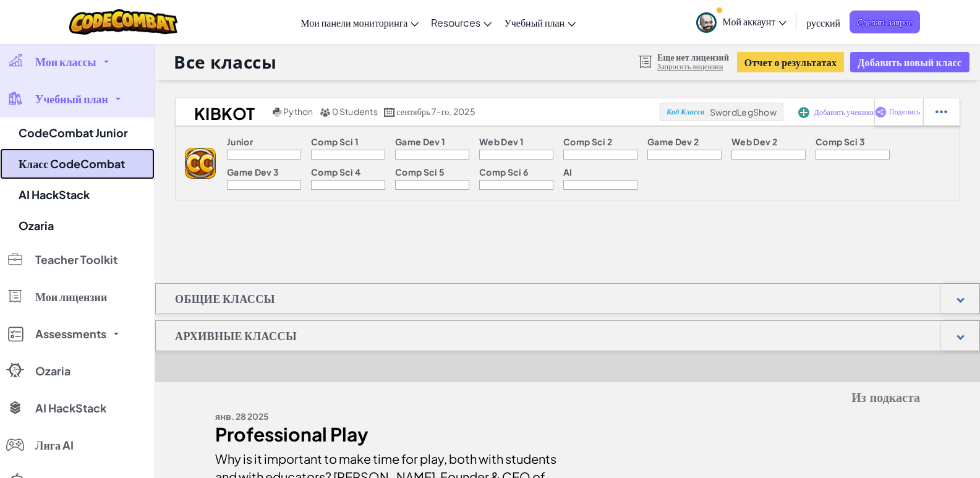 This screenshot has width=980, height=478. I want to click on p: Comp Sci 4, so click(336, 172).